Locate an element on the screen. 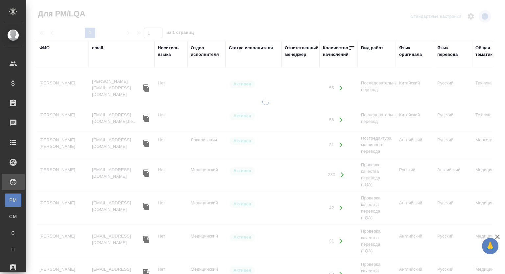 This screenshot has height=274, width=505. a: CM is located at coordinates (13, 217).